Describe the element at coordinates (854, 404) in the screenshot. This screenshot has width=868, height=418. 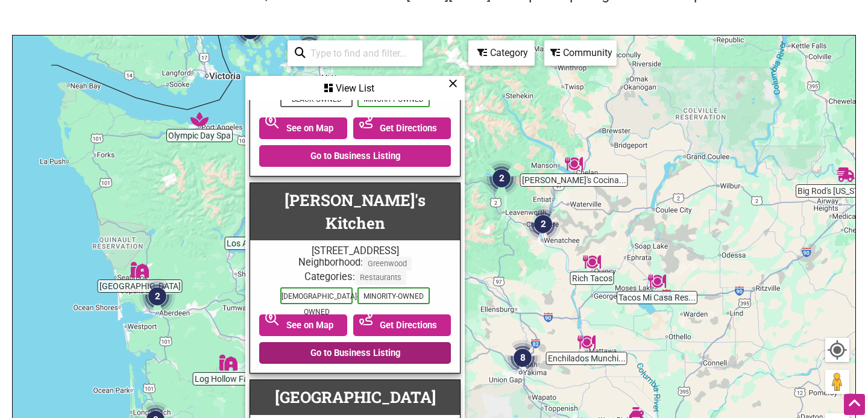
I see `div: Scroll Back to Top` at that location.